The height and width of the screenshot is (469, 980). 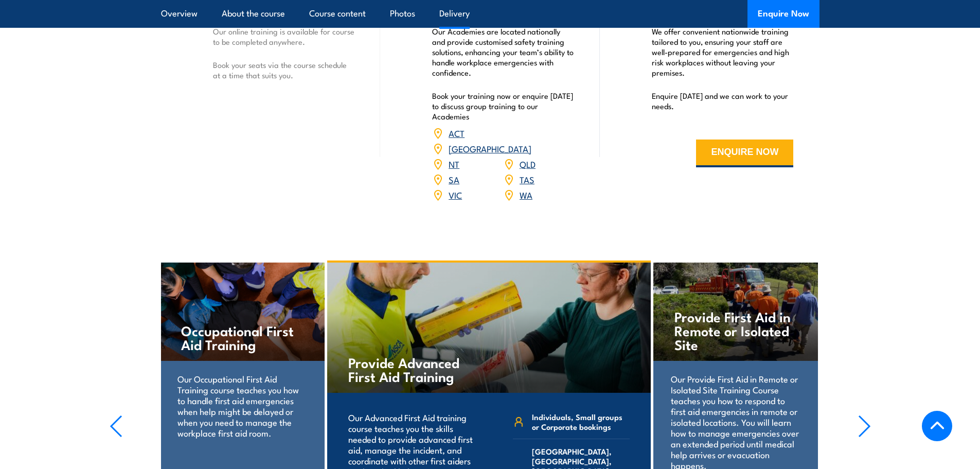 What do you see at coordinates (455, 194) in the screenshot?
I see `a: VIC` at bounding box center [455, 194].